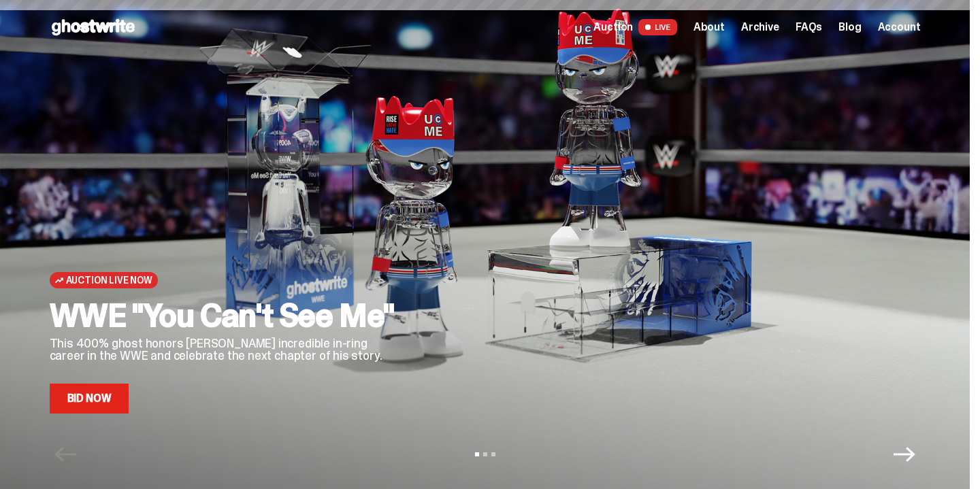  What do you see at coordinates (904, 454) in the screenshot?
I see `button: Next` at bounding box center [904, 454].